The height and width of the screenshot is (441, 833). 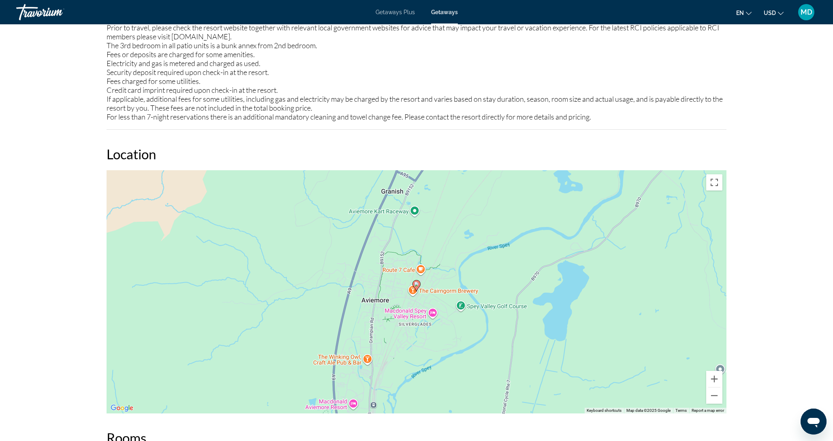 I want to click on span: Map data ©2025 Google, so click(x=648, y=410).